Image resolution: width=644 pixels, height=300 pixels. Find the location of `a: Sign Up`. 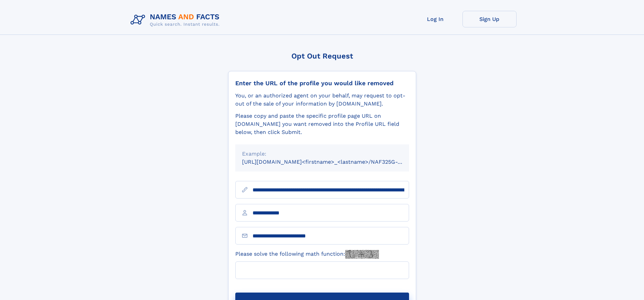

a: Sign Up is located at coordinates (489, 19).